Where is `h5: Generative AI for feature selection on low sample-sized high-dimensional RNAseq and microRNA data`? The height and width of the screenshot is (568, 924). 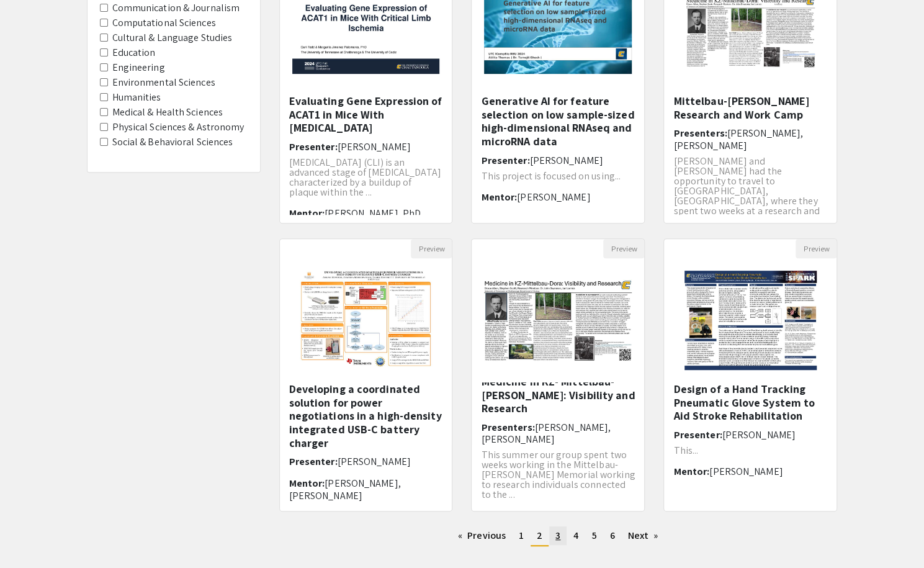 h5: Generative AI for feature selection on low sample-sized high-dimensional RNAseq and microRNA data is located at coordinates (558, 121).